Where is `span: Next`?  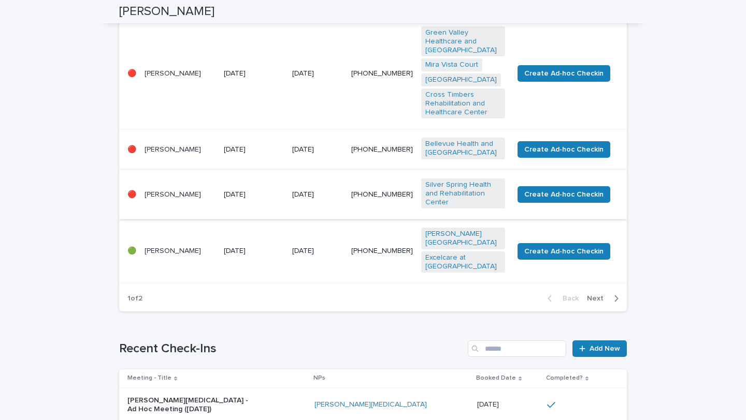 span: Next is located at coordinates (598, 299).